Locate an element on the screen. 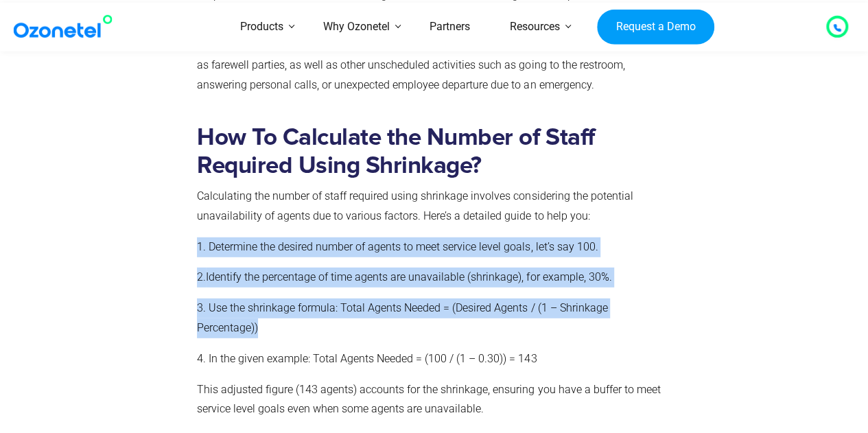  b: How To Calculate the Number of Staff Required Using Shrinkage? is located at coordinates (395, 151).